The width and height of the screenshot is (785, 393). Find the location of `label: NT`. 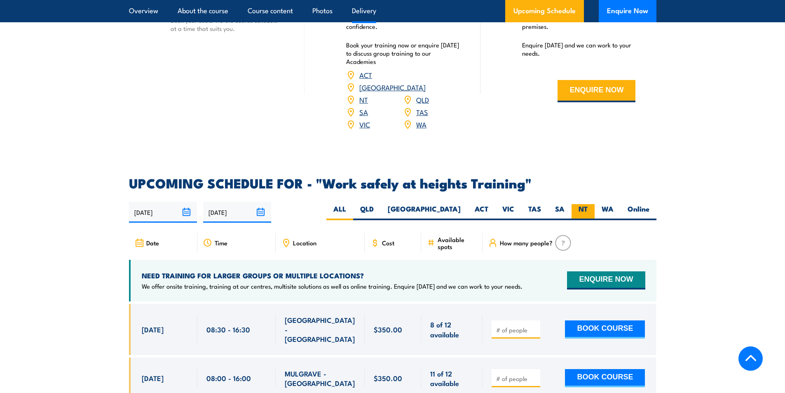

label: NT is located at coordinates (583, 212).